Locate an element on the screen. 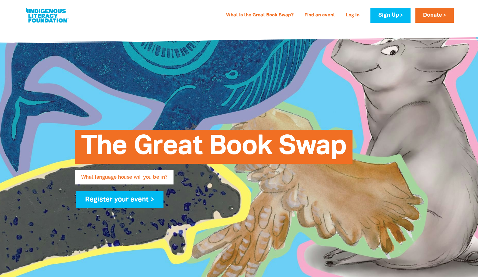  span: What language house will you be in? is located at coordinates (124, 180).